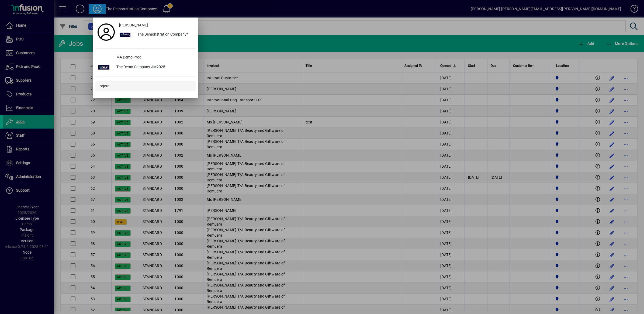 This screenshot has width=644, height=314. I want to click on a: Profile, so click(106, 32).